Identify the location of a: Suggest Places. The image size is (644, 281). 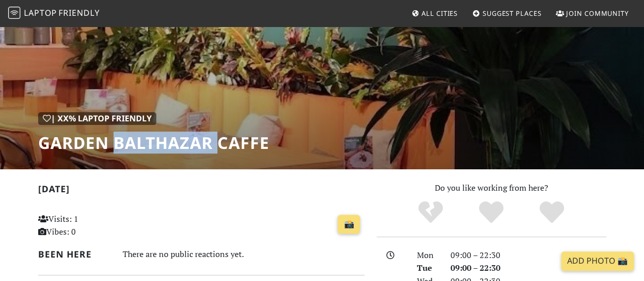
(507, 13).